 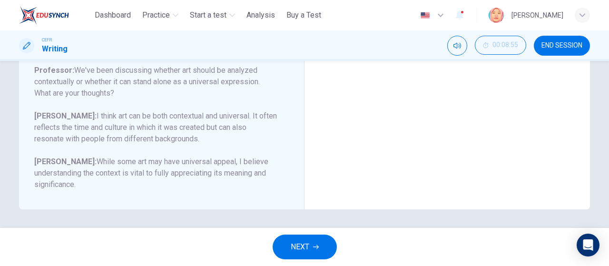 I want to click on h6: While some art may have universal appeal, I believe understanding the context is vital to fully a..., so click(x=156, y=173).